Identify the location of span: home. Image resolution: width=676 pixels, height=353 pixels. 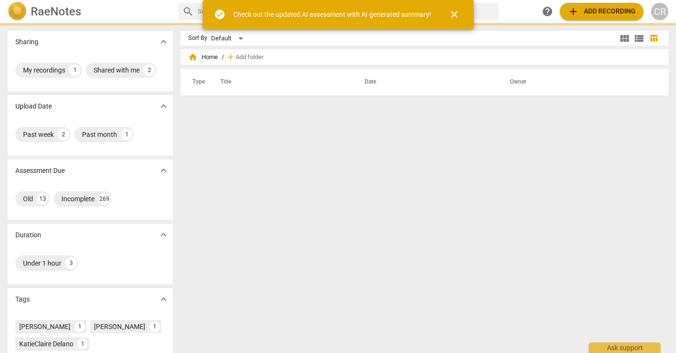
(193, 57).